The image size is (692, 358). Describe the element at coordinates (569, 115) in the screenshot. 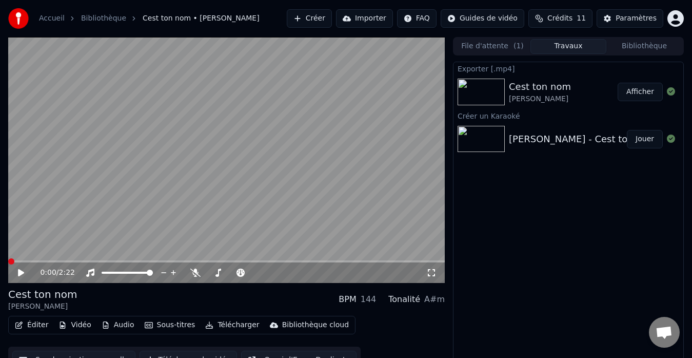

I see `div: Créer un Karaoké` at that location.